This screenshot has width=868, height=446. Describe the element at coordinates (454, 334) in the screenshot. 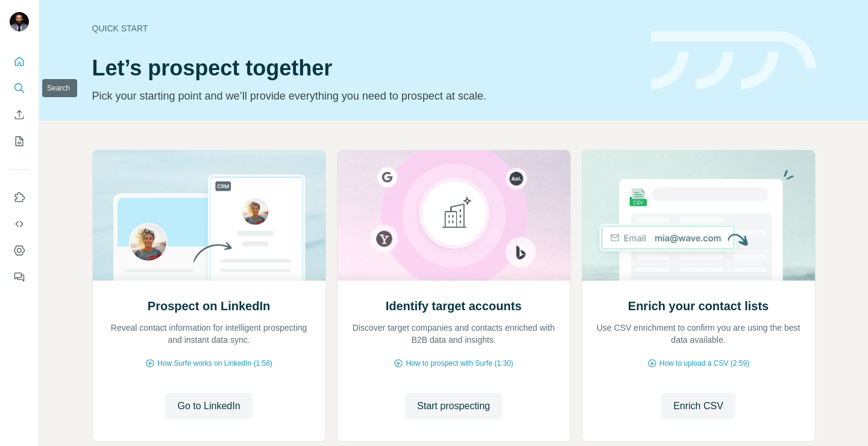

I see `p: Discover target companies and contacts enriched with B2B data and insights.` at that location.